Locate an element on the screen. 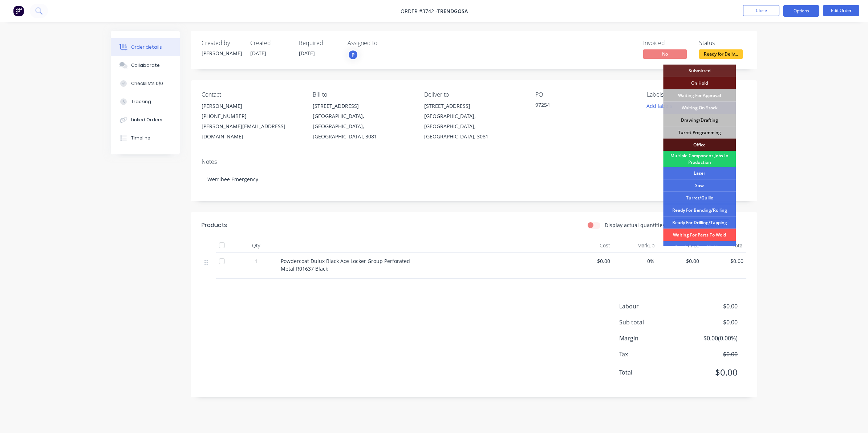 This screenshot has height=433, width=868. span: Total is located at coordinates (652, 372).